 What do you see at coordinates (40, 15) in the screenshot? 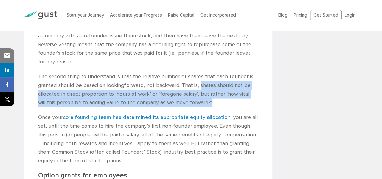
I see `img: Gust Logo` at bounding box center [40, 15].